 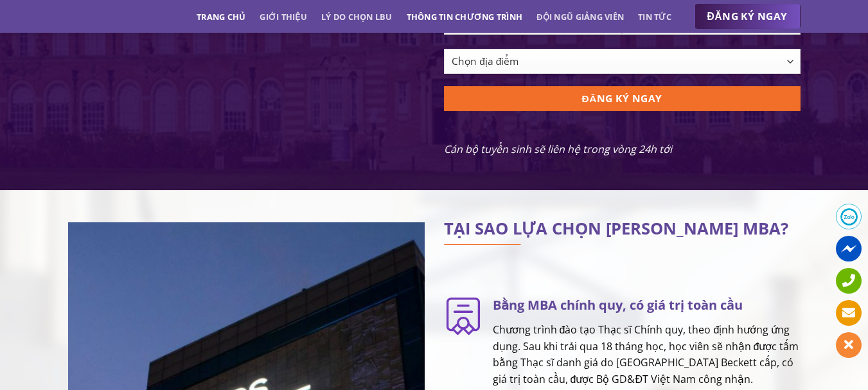 What do you see at coordinates (646, 355) in the screenshot?
I see `p: Chương trình đào tạo Thạc sĩ Chính quy, theo định hướng ứng dụng. Sau khi trải qua 18 tháng học, ...` at bounding box center [646, 355].